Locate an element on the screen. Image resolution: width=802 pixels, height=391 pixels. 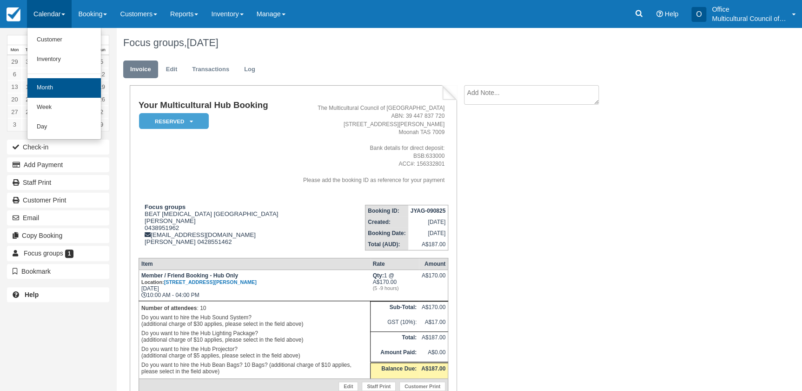
p: Do you want to hire the Hub Lighting Package? (additional charge of $10 applies, please select in... is located at coordinates (254, 336).